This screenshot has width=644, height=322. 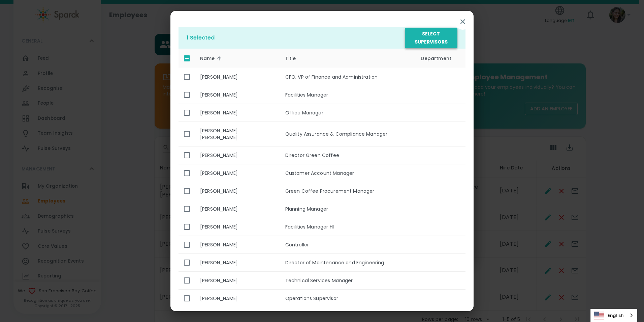 I want to click on td: Controller, so click(x=348, y=245).